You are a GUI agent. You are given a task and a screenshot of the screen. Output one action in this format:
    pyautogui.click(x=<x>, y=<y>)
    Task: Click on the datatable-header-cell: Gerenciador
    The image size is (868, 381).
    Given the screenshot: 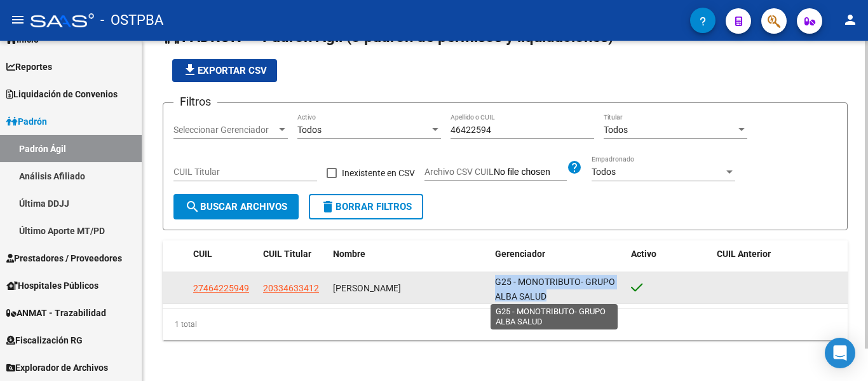 What is the action you would take?
    pyautogui.click(x=558, y=254)
    